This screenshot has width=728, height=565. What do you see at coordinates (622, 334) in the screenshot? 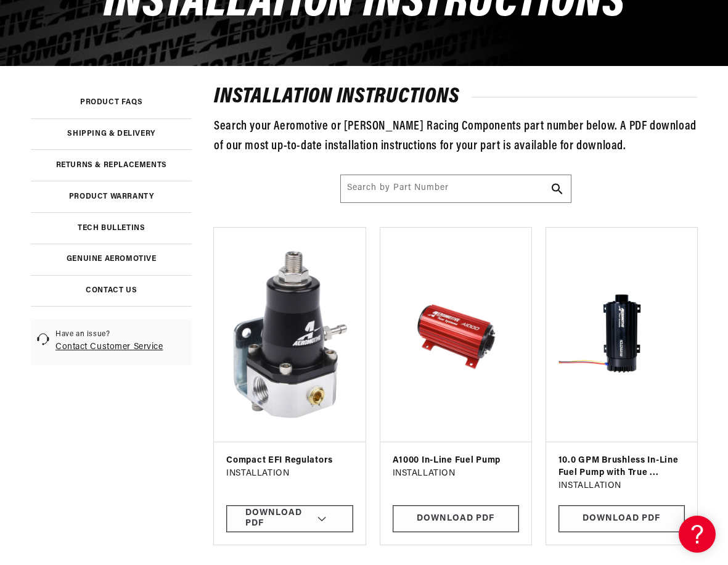
I see `img: 10.0 GPM Brushless In-Line Fuel Pump with True Variable Speed Controller` at bounding box center [622, 334].